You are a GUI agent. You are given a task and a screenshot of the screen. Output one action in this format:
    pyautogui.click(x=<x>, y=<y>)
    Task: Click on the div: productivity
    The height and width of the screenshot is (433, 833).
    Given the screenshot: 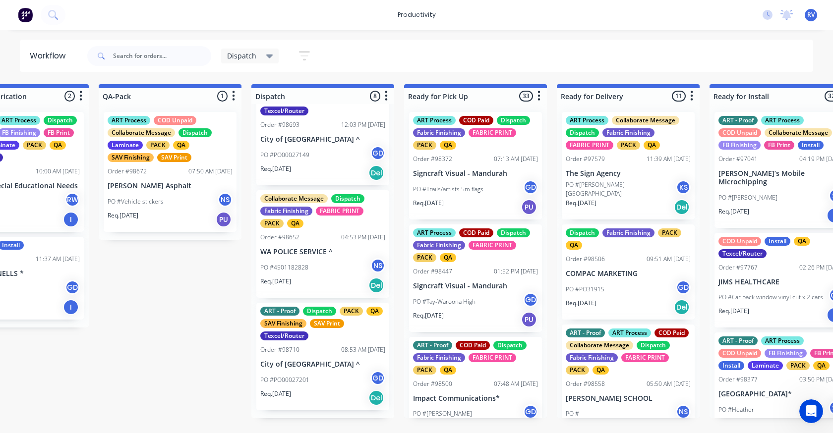 What is the action you would take?
    pyautogui.click(x=417, y=15)
    